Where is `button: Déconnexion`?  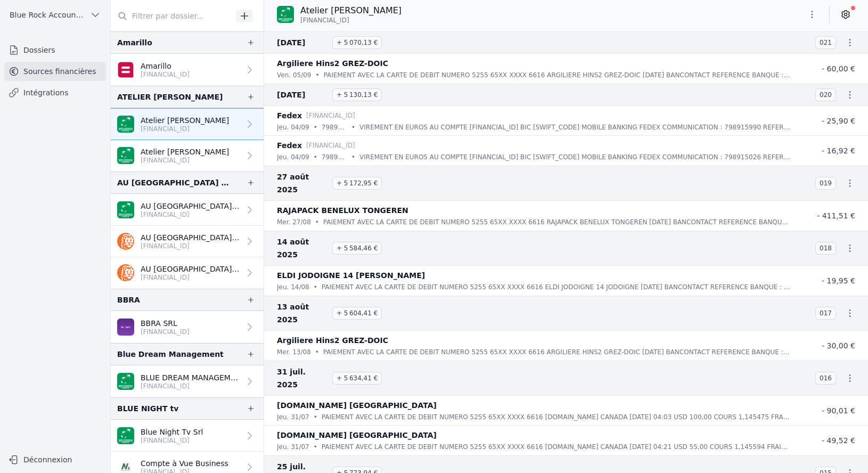 button: Déconnexion is located at coordinates (55, 460).